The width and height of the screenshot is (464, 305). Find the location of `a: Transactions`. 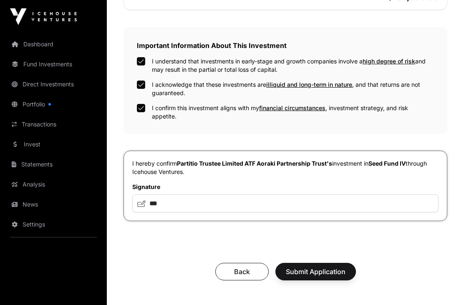

a: Transactions is located at coordinates (53, 124).